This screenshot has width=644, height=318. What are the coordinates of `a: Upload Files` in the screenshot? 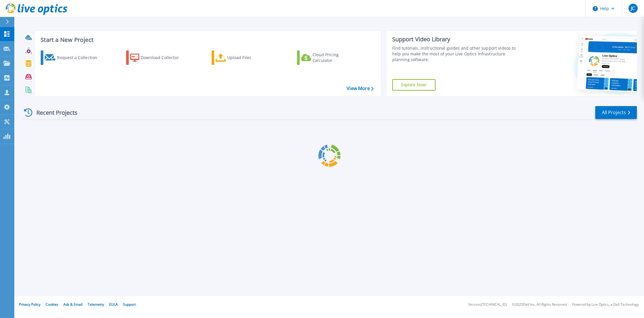 It's located at (243, 58).